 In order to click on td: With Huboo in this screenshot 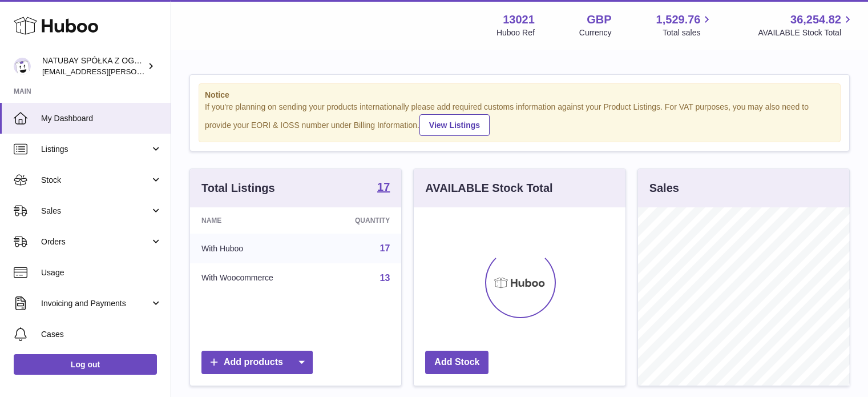, I will do `click(256, 249)`.